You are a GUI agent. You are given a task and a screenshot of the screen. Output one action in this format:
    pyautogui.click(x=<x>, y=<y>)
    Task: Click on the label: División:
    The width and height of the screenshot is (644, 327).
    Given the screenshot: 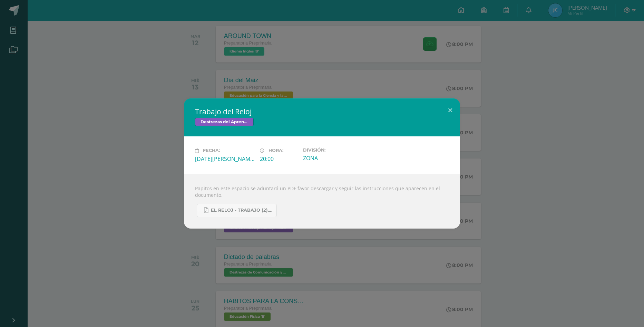 What is the action you would take?
    pyautogui.click(x=332, y=150)
    